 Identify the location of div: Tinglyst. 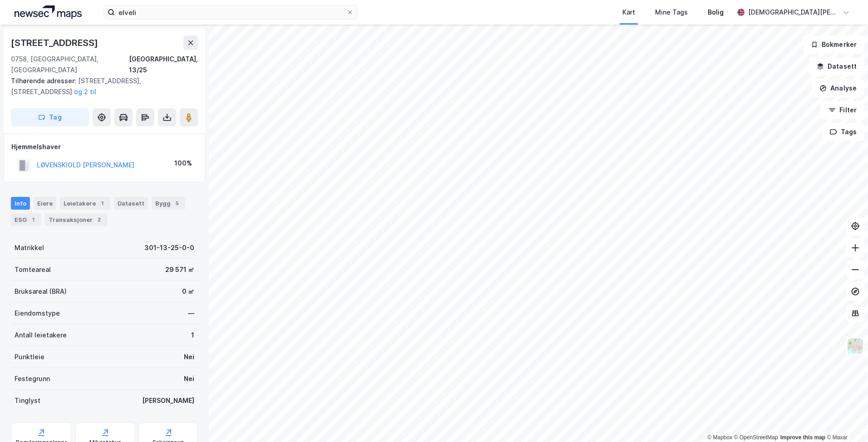
(27, 401).